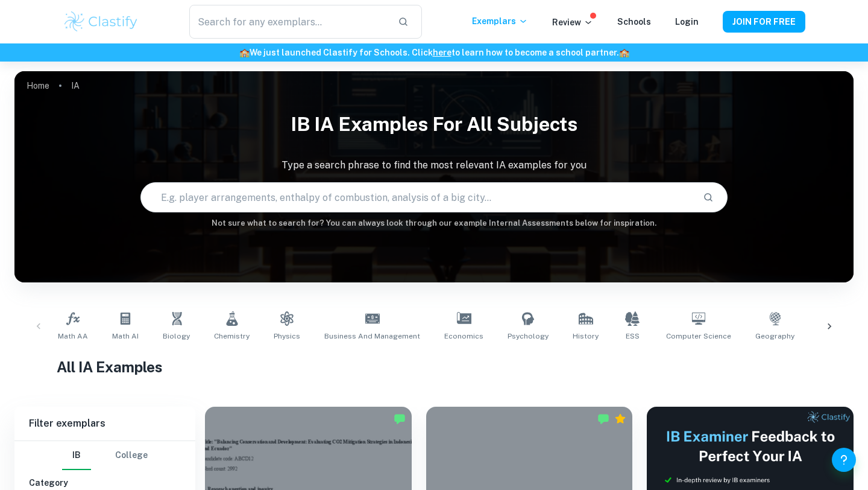 This screenshot has height=490, width=868. I want to click on a: Home, so click(38, 86).